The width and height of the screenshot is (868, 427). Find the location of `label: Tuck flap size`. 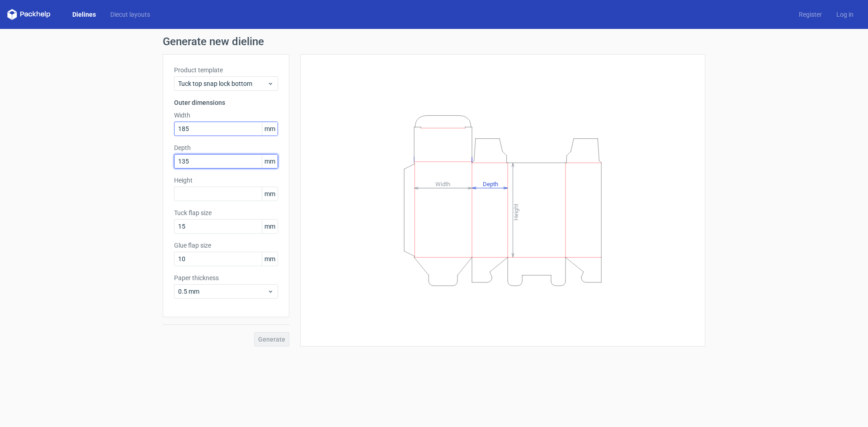

label: Tuck flap size is located at coordinates (226, 213).